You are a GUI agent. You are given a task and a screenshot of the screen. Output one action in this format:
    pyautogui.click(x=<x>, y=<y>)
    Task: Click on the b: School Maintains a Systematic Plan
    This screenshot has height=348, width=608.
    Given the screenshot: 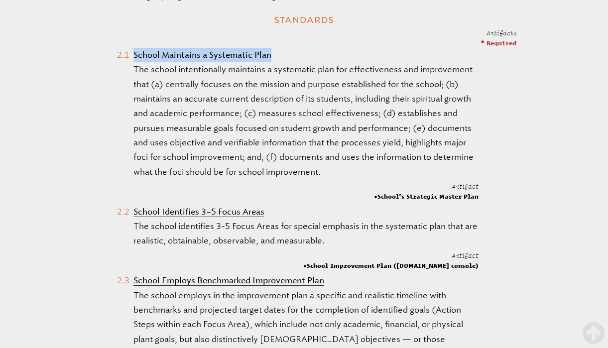 What is the action you would take?
    pyautogui.click(x=202, y=55)
    